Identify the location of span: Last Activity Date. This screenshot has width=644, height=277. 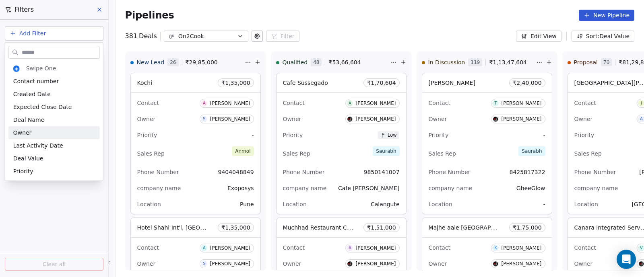
(38, 146).